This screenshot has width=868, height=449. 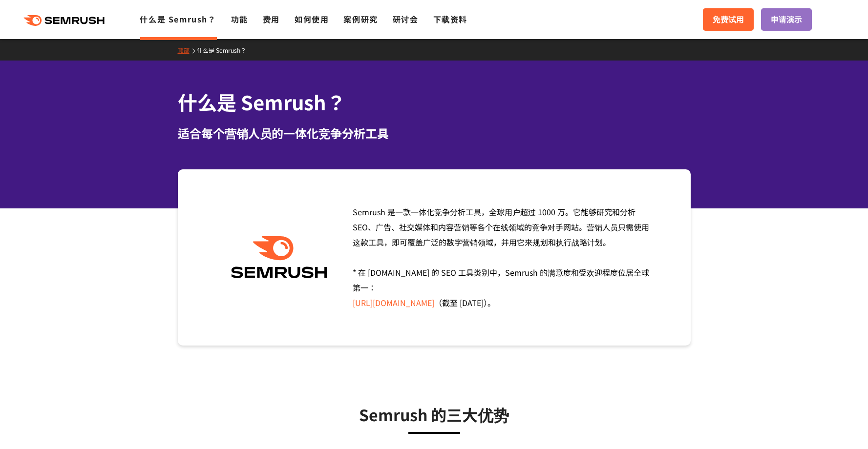 What do you see at coordinates (312, 19) in the screenshot?
I see `font: 如何使用` at bounding box center [312, 19].